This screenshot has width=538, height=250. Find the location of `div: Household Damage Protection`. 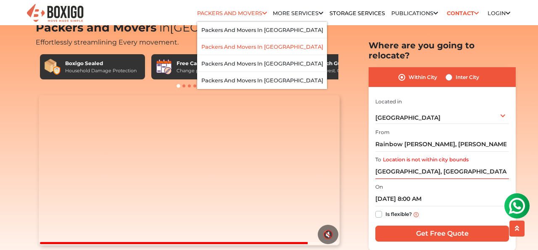

div: Household Damage Protection is located at coordinates (101, 71).